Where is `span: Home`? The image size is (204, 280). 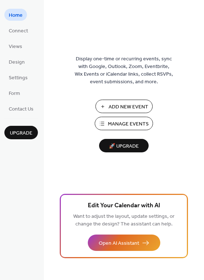 span: Home is located at coordinates (16, 15).